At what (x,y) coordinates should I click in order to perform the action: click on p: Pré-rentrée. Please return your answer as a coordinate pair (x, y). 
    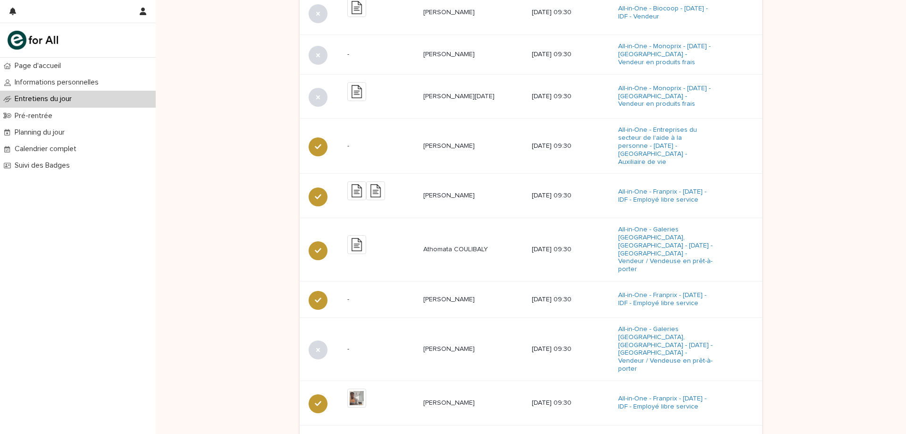
    Looking at the image, I should click on (35, 116).